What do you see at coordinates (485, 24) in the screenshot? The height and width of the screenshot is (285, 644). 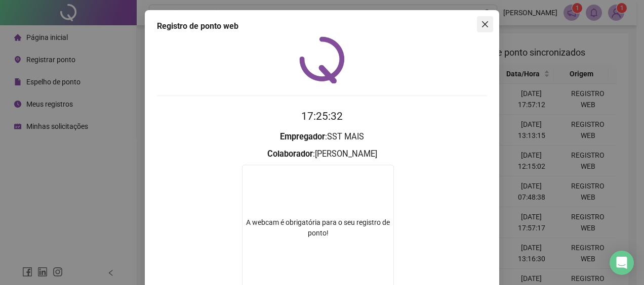 I see `button: Close` at bounding box center [485, 24].